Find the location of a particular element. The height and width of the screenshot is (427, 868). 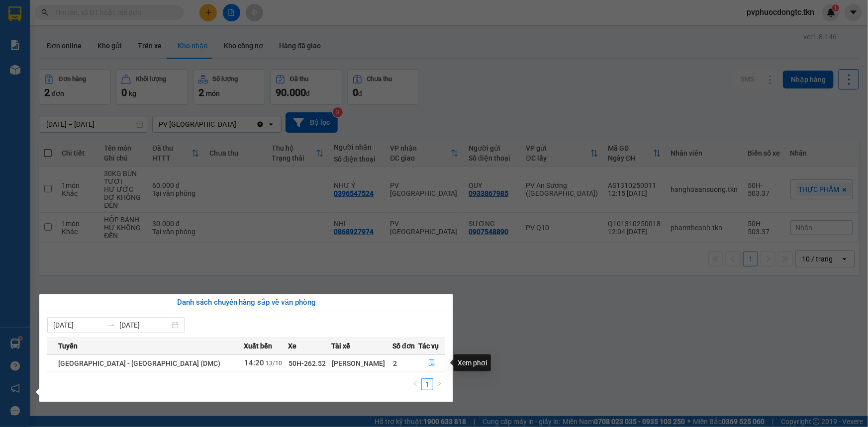

div: Xem phơi is located at coordinates (472, 364).